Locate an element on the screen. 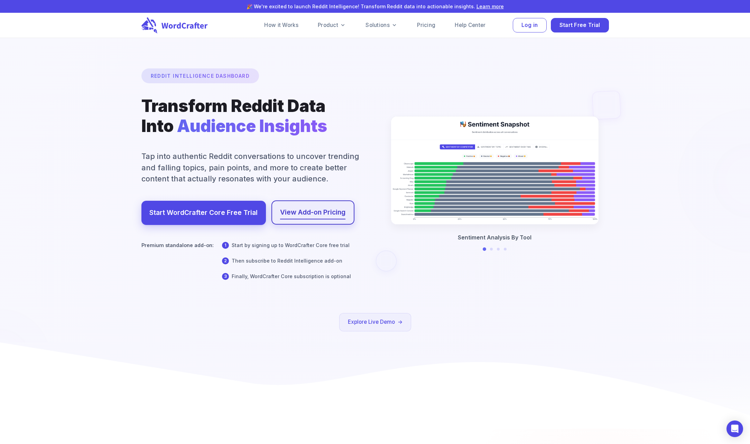 The width and height of the screenshot is (750, 444). a: Learn more is located at coordinates (490, 6).